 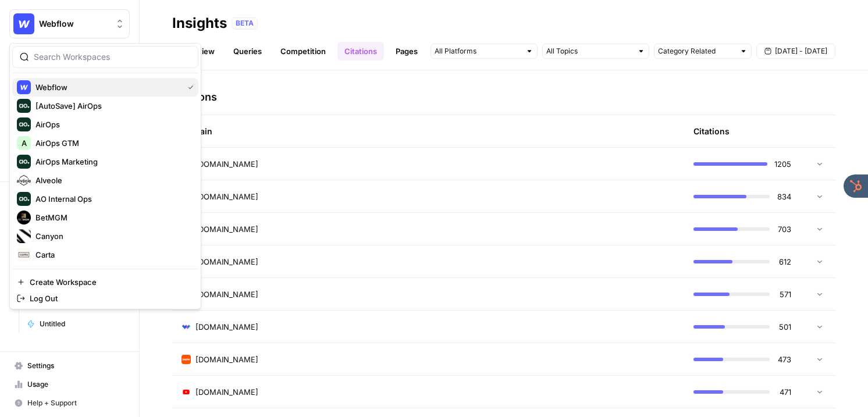 What do you see at coordinates (783, 229) in the screenshot?
I see `span: 703` at bounding box center [783, 229].